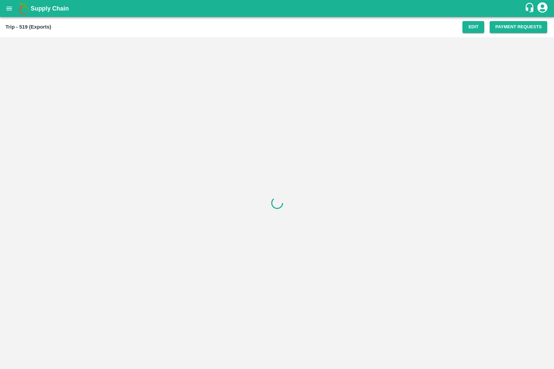 This screenshot has width=554, height=369. What do you see at coordinates (24, 9) in the screenshot?
I see `img: logo` at bounding box center [24, 9].